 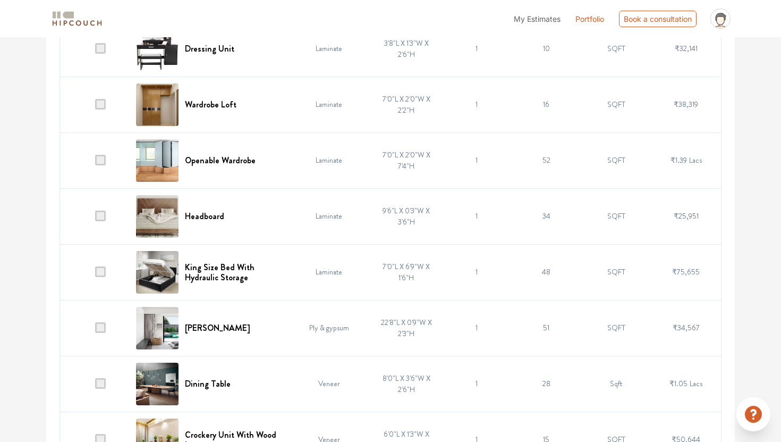 What do you see at coordinates (208, 383) in the screenshot?
I see `h6: Dining Table` at bounding box center [208, 383].